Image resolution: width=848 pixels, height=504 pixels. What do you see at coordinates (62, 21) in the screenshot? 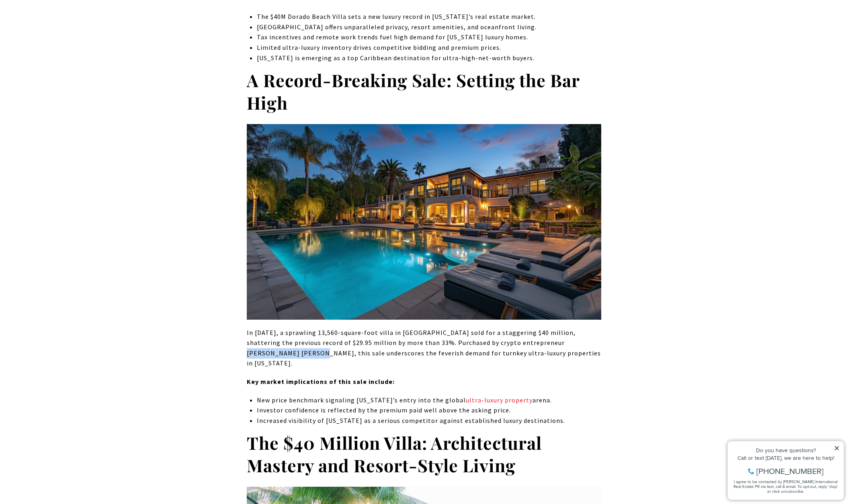
I see `div: Do you have questions?` at bounding box center [62, 21].